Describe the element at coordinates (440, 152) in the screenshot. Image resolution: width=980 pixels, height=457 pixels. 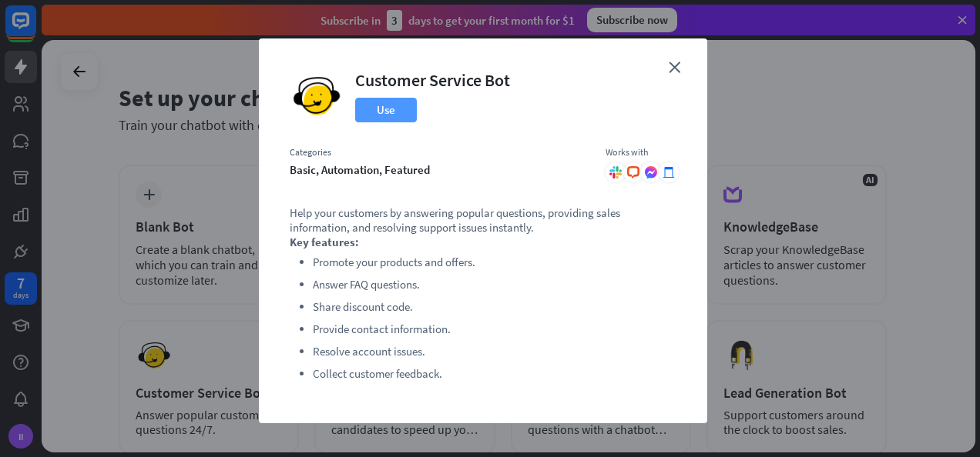
I see `div: Categories` at that location.